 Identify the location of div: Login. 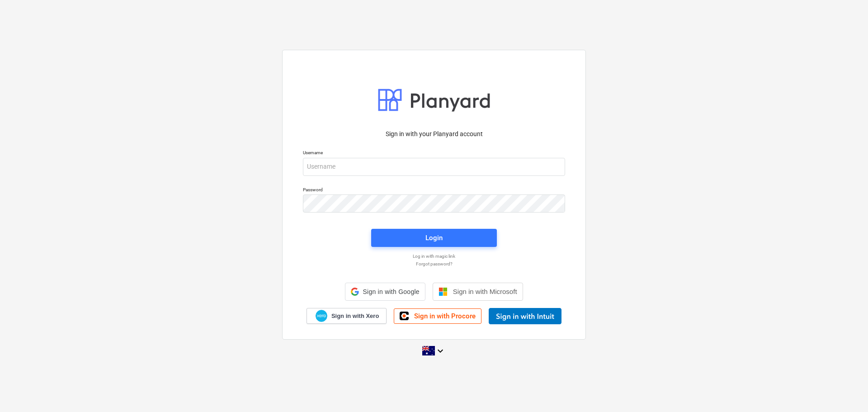
(434, 238).